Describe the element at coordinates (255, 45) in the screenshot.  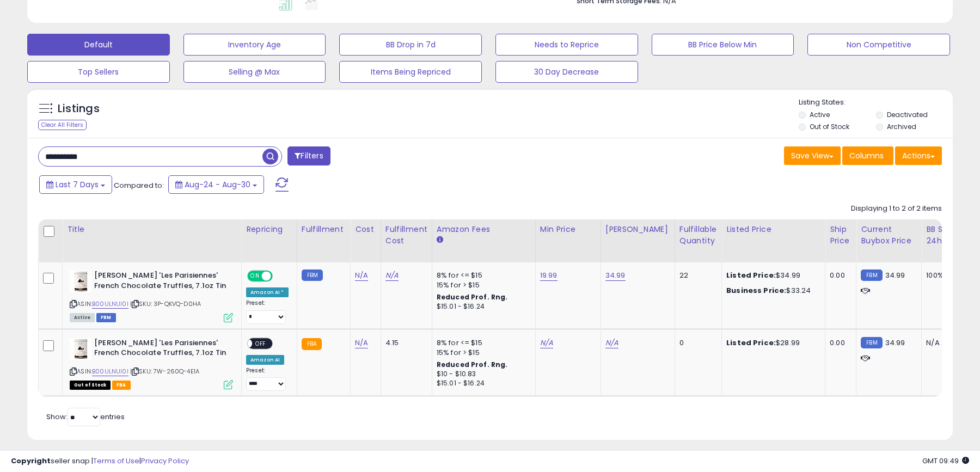
I see `button: Inventory Age` at that location.